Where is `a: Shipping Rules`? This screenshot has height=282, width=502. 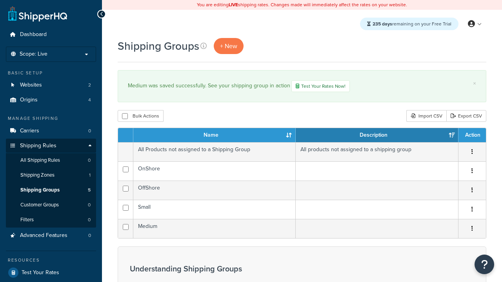
a: Shipping Rules is located at coordinates (51, 146).